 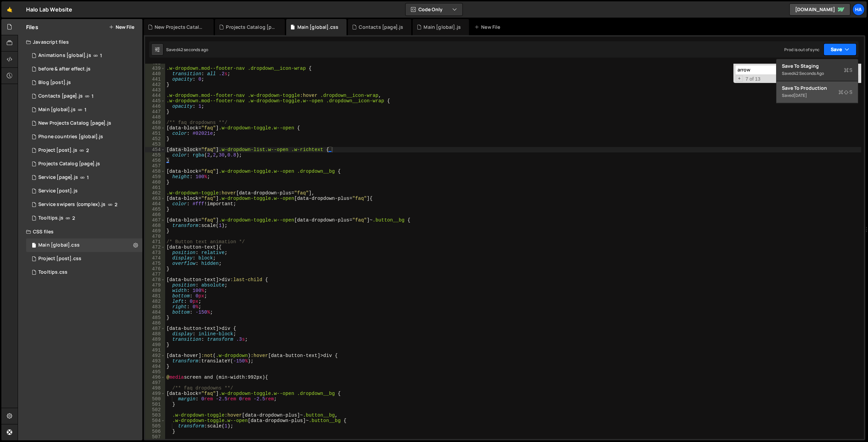 What do you see at coordinates (155, 340) in the screenshot?
I see `div: 489` at bounding box center [155, 340].